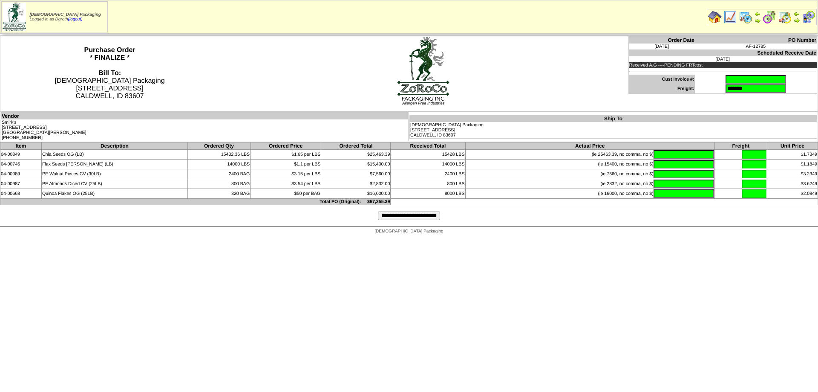 The width and height of the screenshot is (818, 392). Describe the element at coordinates (590, 146) in the screenshot. I see `th: Actual Price` at that location.